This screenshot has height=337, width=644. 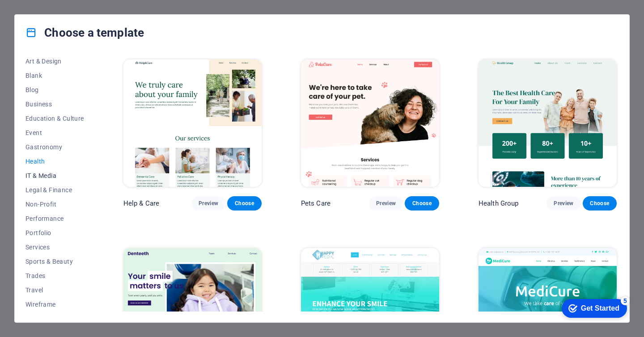 What do you see at coordinates (46, 14) in the screenshot?
I see `div: Get Started` at bounding box center [46, 14].